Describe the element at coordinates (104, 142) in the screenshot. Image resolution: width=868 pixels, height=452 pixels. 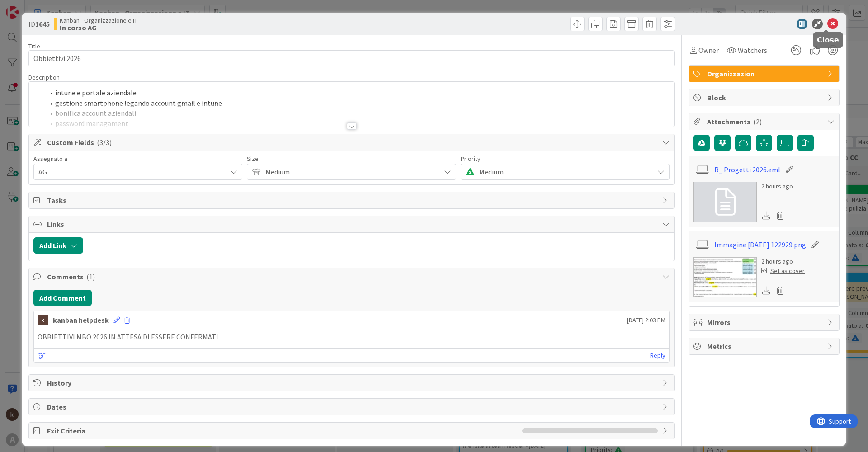
I see `span: ( 3/3 )` at that location.